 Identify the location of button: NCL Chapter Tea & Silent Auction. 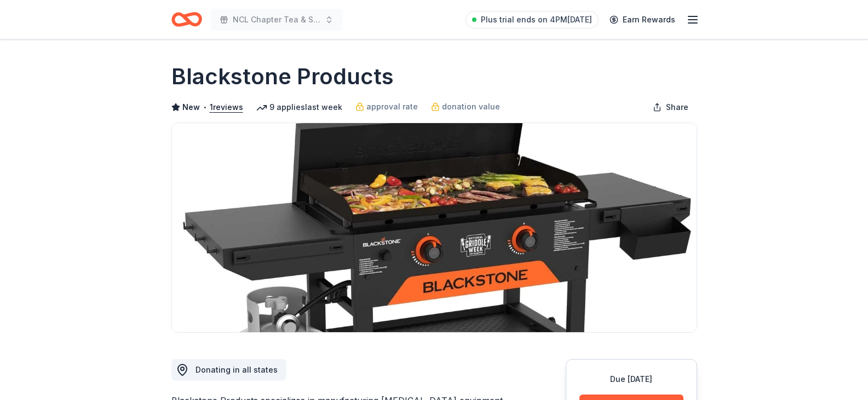
(276, 20).